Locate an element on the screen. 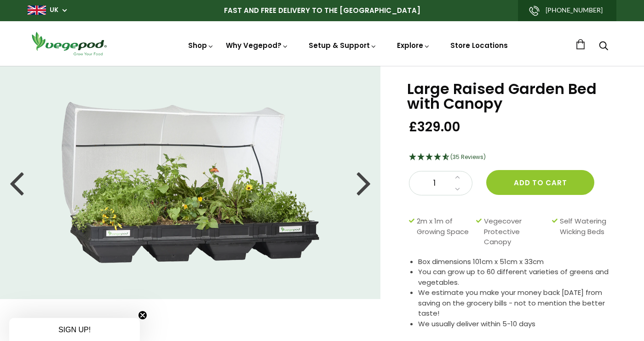 Image resolution: width=644 pixels, height=341 pixels. button: Add to cart is located at coordinates (540, 182).